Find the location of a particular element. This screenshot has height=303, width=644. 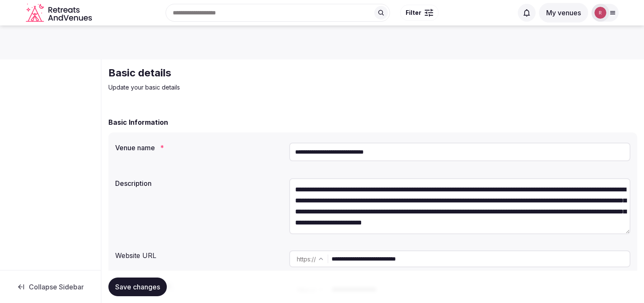

svg: Retreats and Venues company logo is located at coordinates (60, 13).